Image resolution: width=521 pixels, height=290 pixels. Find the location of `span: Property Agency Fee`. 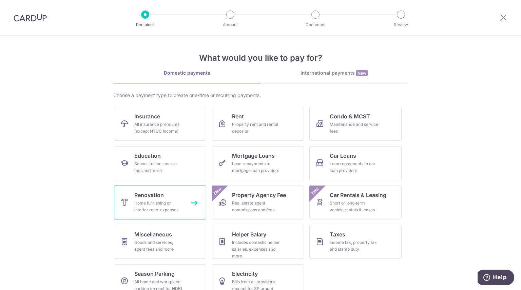

span: Property Agency Fee is located at coordinates (259, 195).